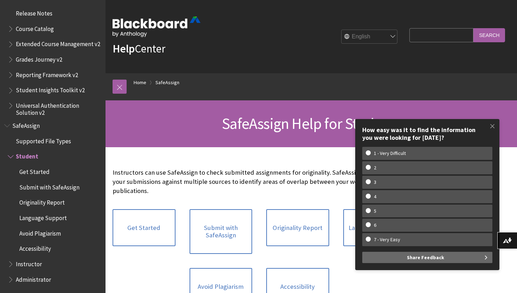 This screenshot has width=517, height=293. Describe the element at coordinates (375, 211) in the screenshot. I see `w-span: 5` at that location.